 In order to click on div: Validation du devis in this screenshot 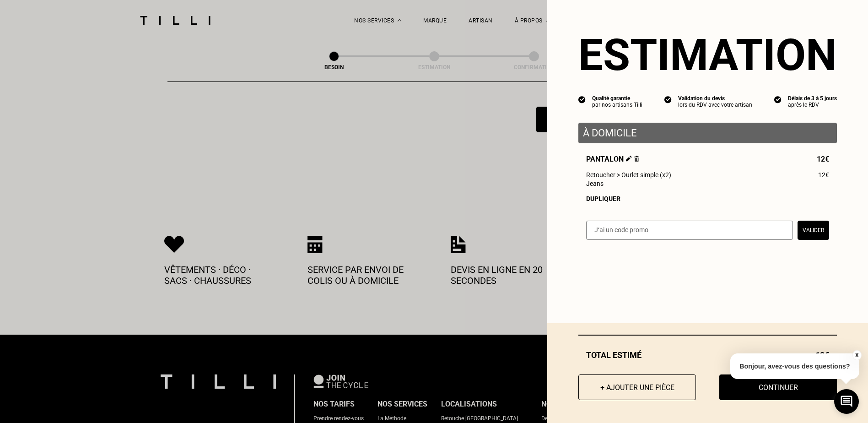, I will do `click(715, 99)`.